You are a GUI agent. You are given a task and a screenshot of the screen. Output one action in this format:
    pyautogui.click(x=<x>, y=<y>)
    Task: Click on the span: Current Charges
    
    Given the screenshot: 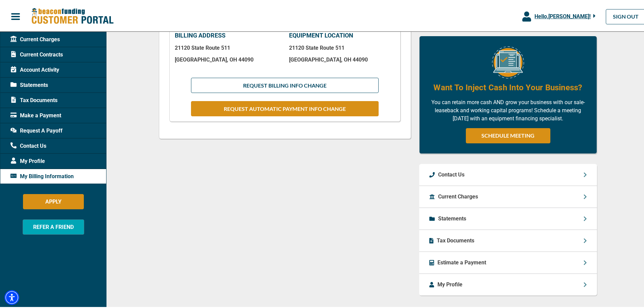 What is the action you would take?
    pyautogui.click(x=35, y=38)
    